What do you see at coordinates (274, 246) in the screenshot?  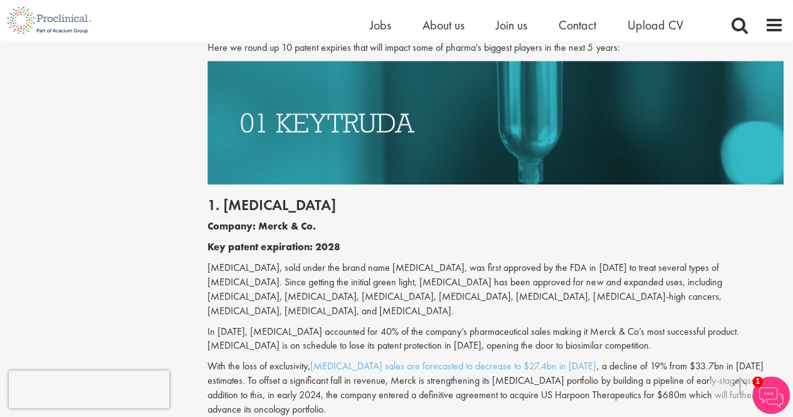 I see `b: Key patent expiration: 2028` at bounding box center [274, 246].